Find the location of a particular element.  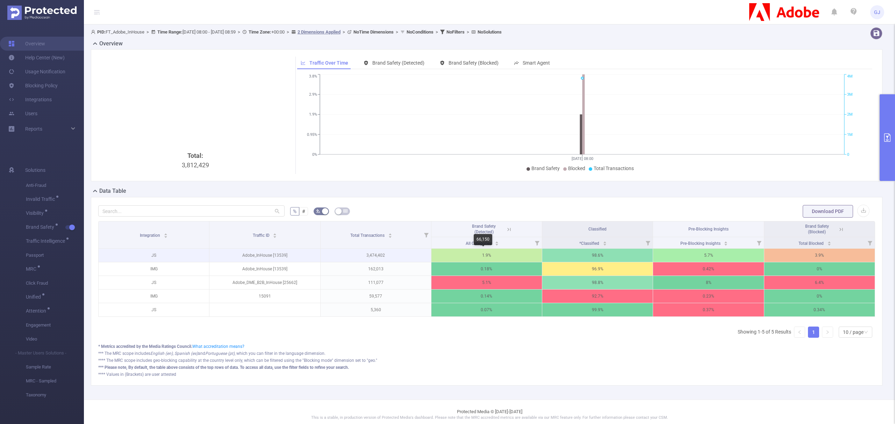

b: Time Range: is located at coordinates (170, 32).